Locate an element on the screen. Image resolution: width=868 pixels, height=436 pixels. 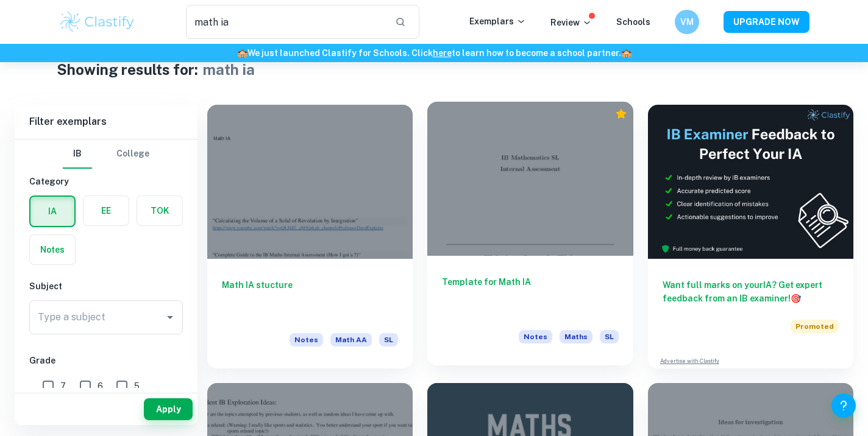
h6: We just launched Clastify for Schools. Click to learn how to become a school partner. is located at coordinates (434, 53).